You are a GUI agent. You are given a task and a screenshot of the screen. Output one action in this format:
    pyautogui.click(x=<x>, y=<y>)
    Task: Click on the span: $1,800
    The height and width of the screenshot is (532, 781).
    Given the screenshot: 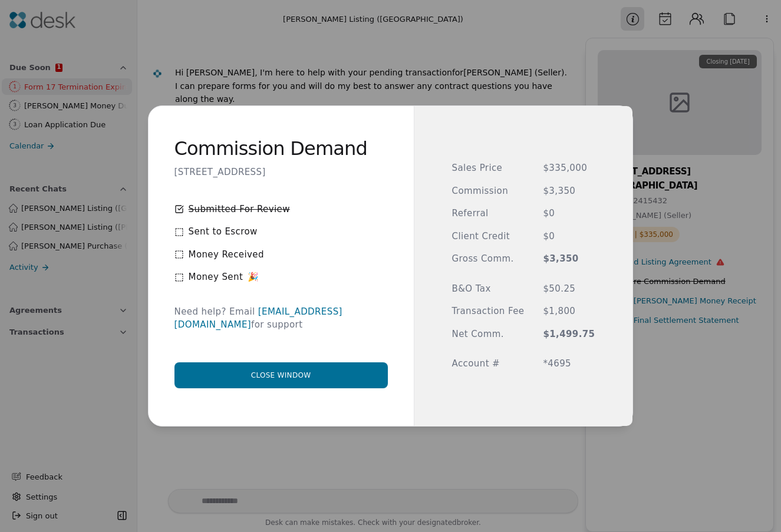 What is the action you would take?
    pyautogui.click(x=569, y=311)
    